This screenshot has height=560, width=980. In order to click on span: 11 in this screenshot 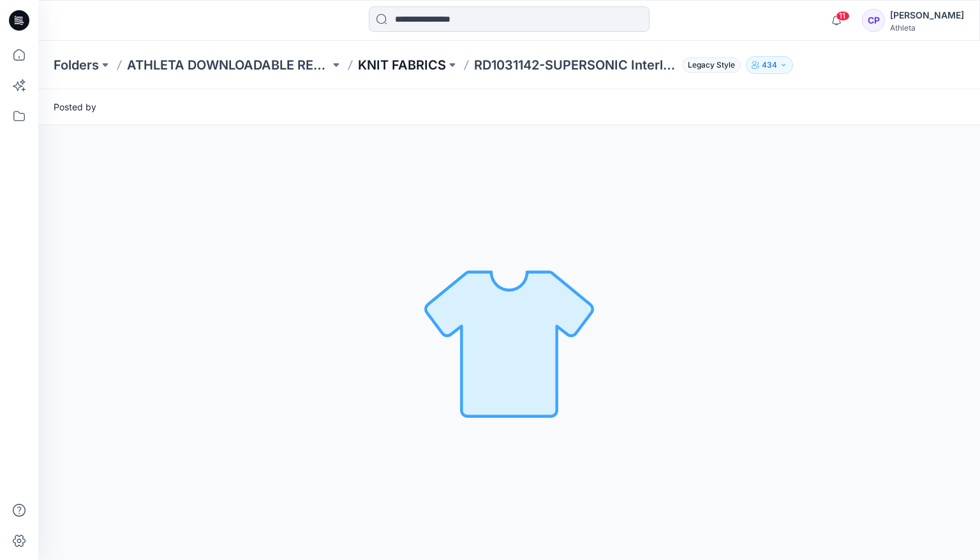, I will do `click(843, 16)`.